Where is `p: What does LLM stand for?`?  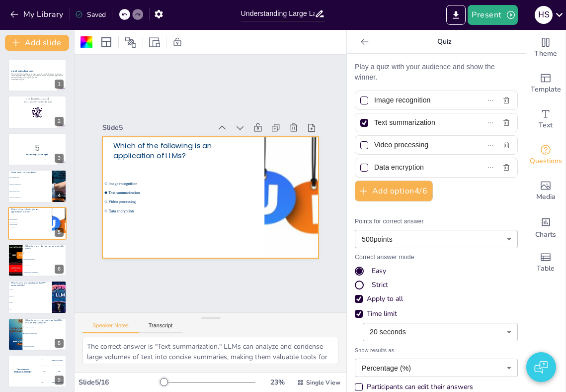 p: What does LLM stand for? is located at coordinates (29, 172).